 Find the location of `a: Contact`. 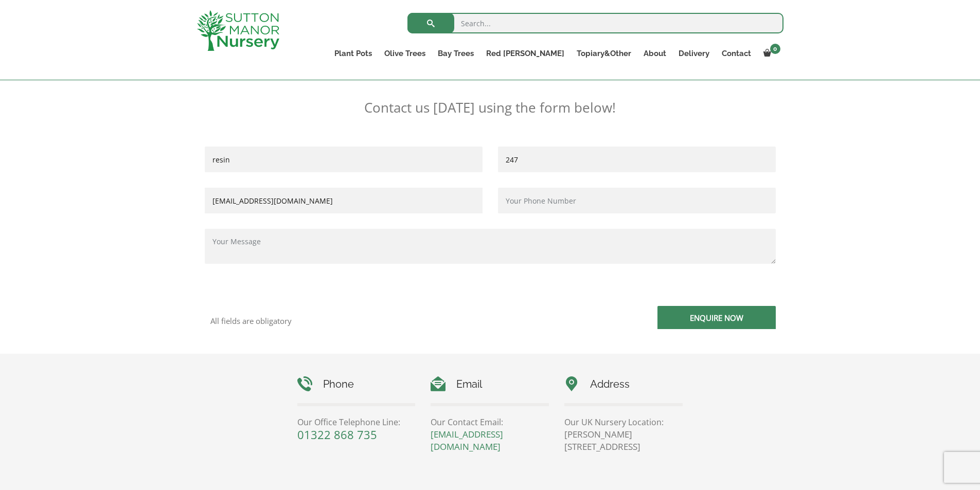

a: Contact is located at coordinates (736, 53).